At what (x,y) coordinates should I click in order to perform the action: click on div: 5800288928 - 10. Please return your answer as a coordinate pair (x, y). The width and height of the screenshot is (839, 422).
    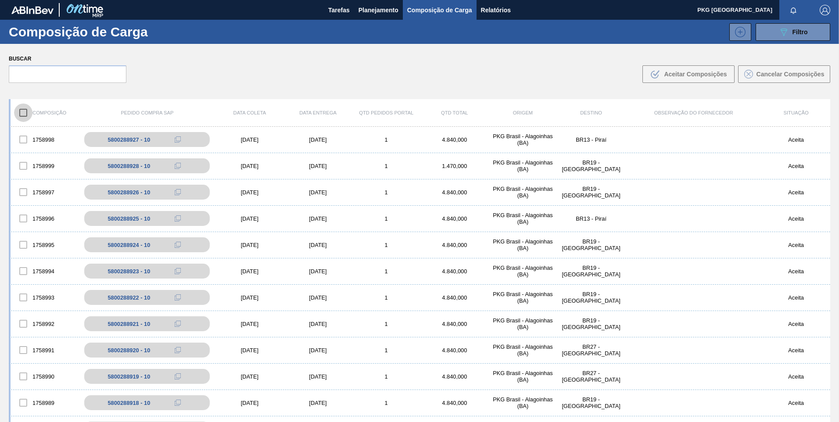
    Looking at the image, I should click on (129, 166).